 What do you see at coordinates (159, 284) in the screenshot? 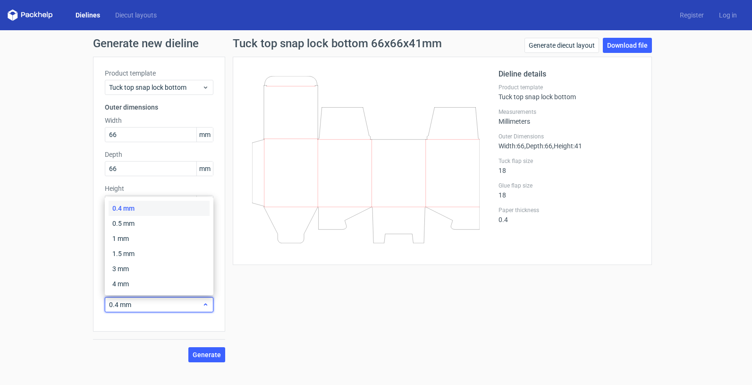
I see `div: 4 mm` at bounding box center [159, 284].